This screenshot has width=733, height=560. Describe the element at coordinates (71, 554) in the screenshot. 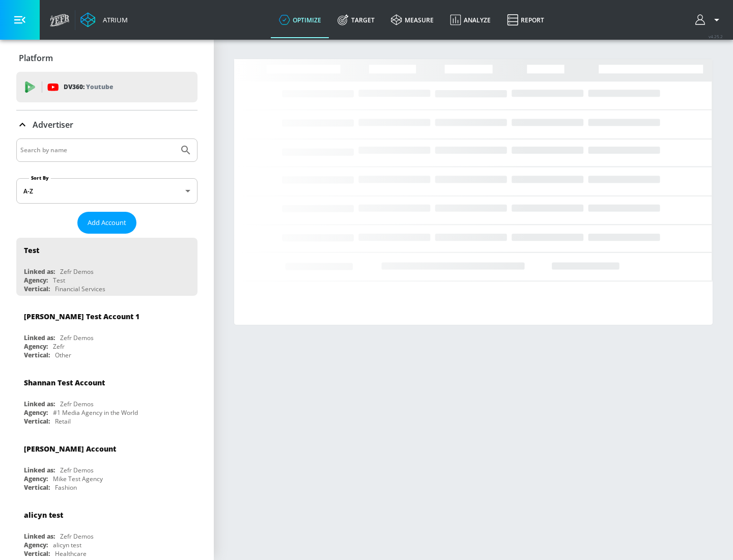

I see `div: Healthcare` at that location.